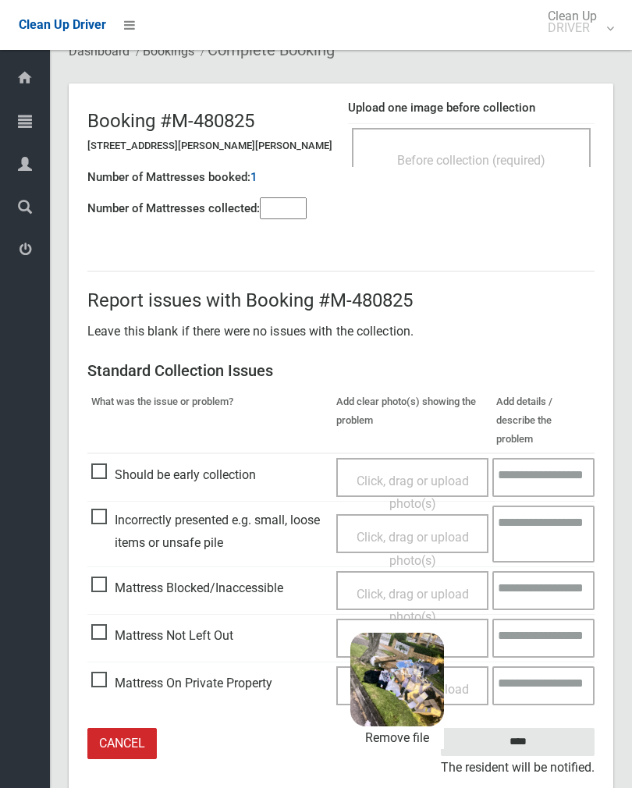 The height and width of the screenshot is (788, 632). Describe the element at coordinates (187, 588) in the screenshot. I see `span: Mattress Blocked/Inaccessible` at that location.